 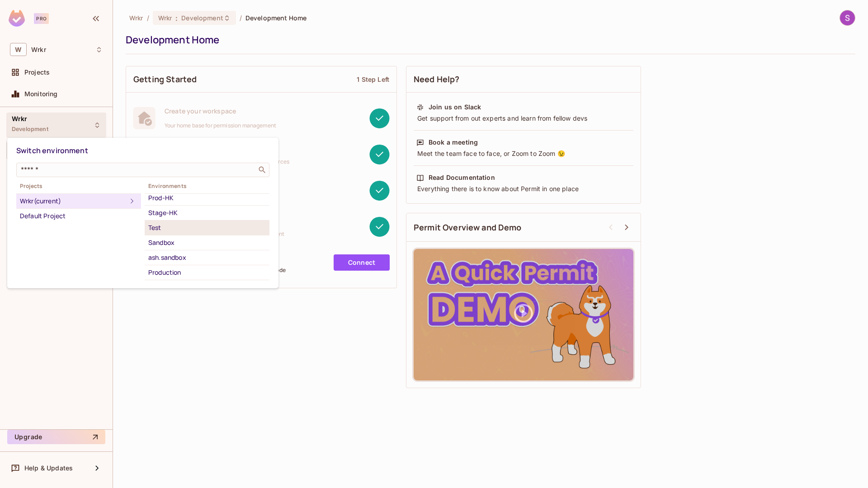 What do you see at coordinates (207, 228) in the screenshot?
I see `div: Test` at bounding box center [207, 228].